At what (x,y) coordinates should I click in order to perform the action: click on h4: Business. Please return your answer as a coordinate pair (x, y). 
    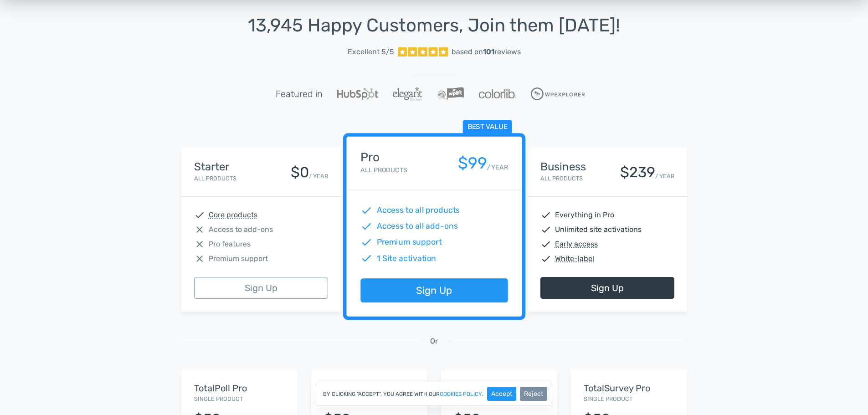
    Looking at the image, I should click on (563, 167).